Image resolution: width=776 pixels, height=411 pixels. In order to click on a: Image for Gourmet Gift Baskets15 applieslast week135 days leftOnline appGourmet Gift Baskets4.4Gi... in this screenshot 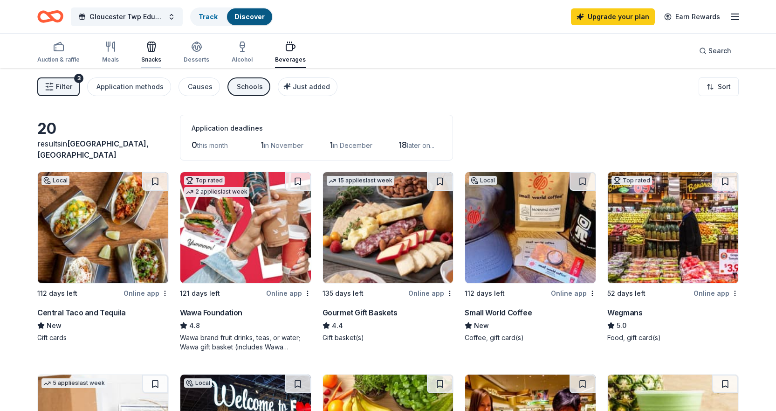, I will do `click(388, 257)`.